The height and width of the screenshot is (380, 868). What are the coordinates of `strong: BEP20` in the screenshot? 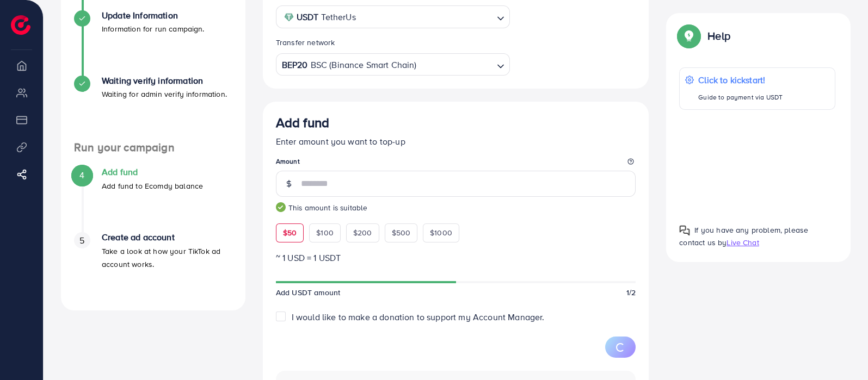 It's located at (295, 65).